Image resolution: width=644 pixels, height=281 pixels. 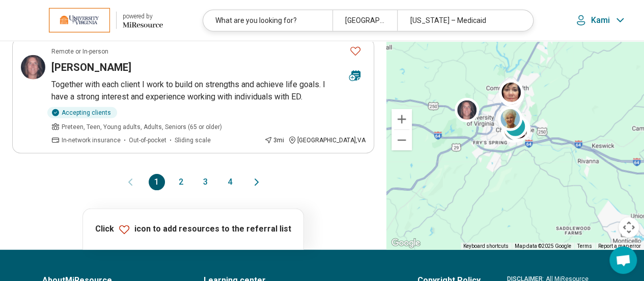 What do you see at coordinates (623, 260) in the screenshot?
I see `div: Open chat` at bounding box center [623, 260].